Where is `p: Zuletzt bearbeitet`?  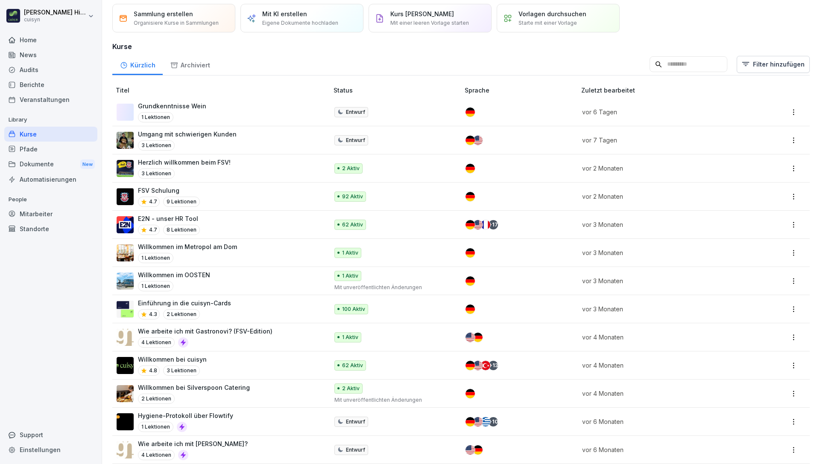 p: Zuletzt bearbeitet is located at coordinates (666, 90).